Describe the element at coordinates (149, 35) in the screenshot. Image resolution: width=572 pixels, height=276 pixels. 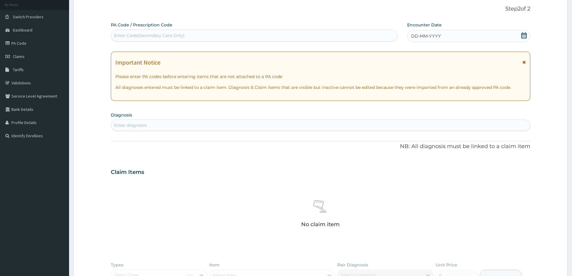
I see `div: Enter Code(Secondary Care Only)` at that location.